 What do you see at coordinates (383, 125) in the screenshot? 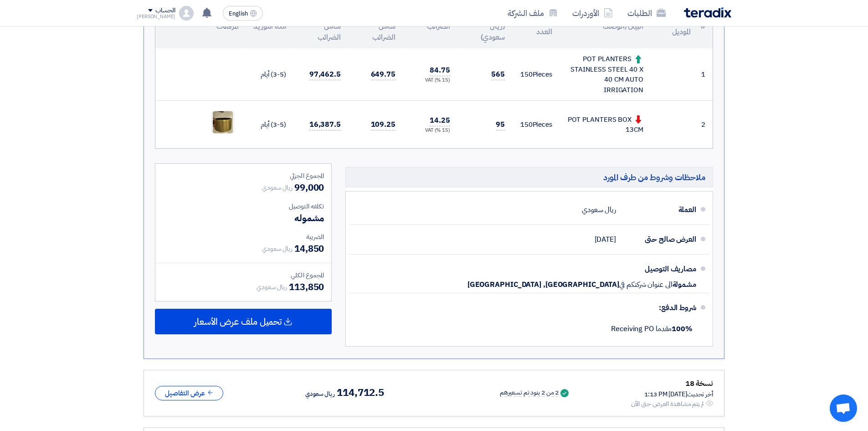
I see `span: 109.25` at bounding box center [383, 125].